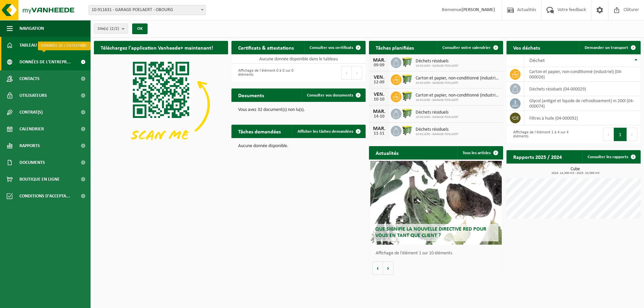 Image resolution: width=644 pixels, height=308 pixels. I want to click on button: Site(s)(2/2), so click(111, 28).